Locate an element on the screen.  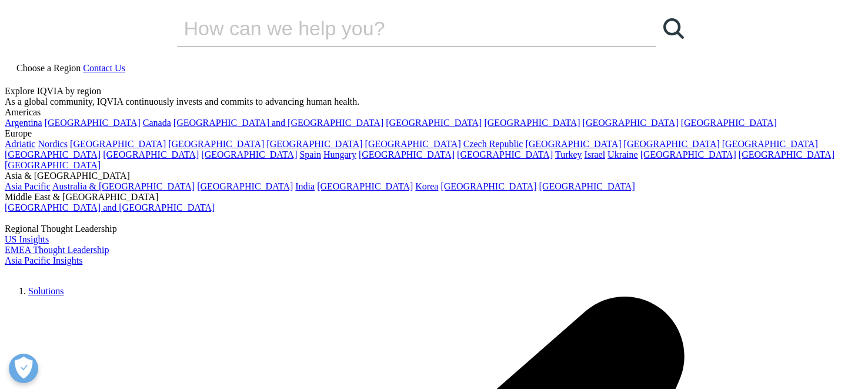
a: Adriatic is located at coordinates (20, 143).